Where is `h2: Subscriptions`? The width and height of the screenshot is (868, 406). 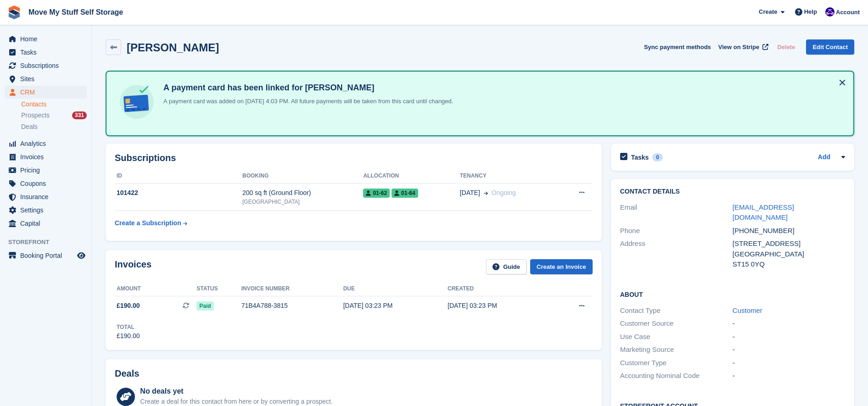 h2: Subscriptions is located at coordinates (353, 158).